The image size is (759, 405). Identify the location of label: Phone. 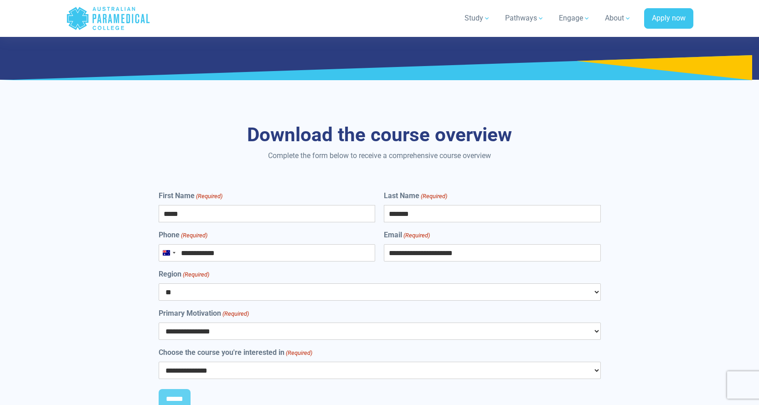
(183, 235).